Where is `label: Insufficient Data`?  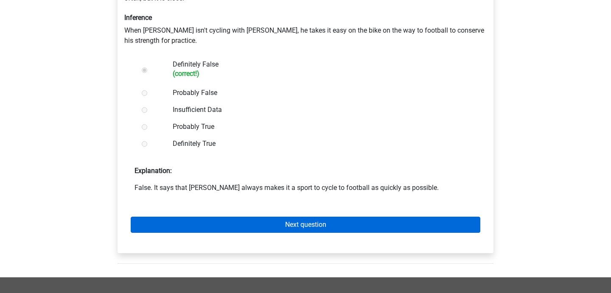
label: Insufficient Data is located at coordinates (319, 110).